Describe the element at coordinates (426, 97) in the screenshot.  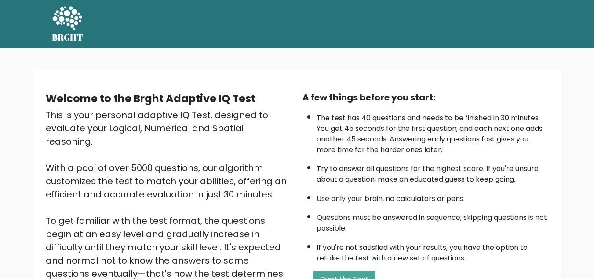
I see `div: A few things before you start:` at that location.